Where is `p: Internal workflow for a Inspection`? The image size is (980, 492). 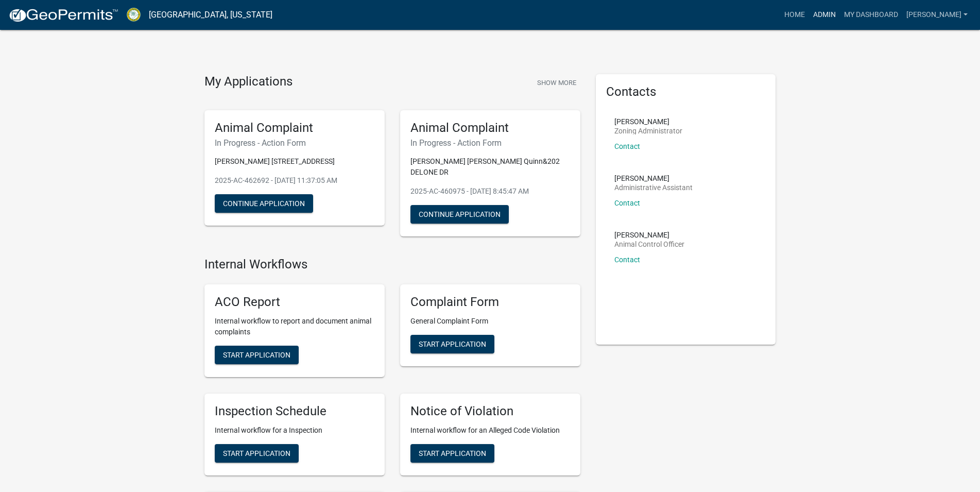
p: Internal workflow for a Inspection is located at coordinates (294, 430).